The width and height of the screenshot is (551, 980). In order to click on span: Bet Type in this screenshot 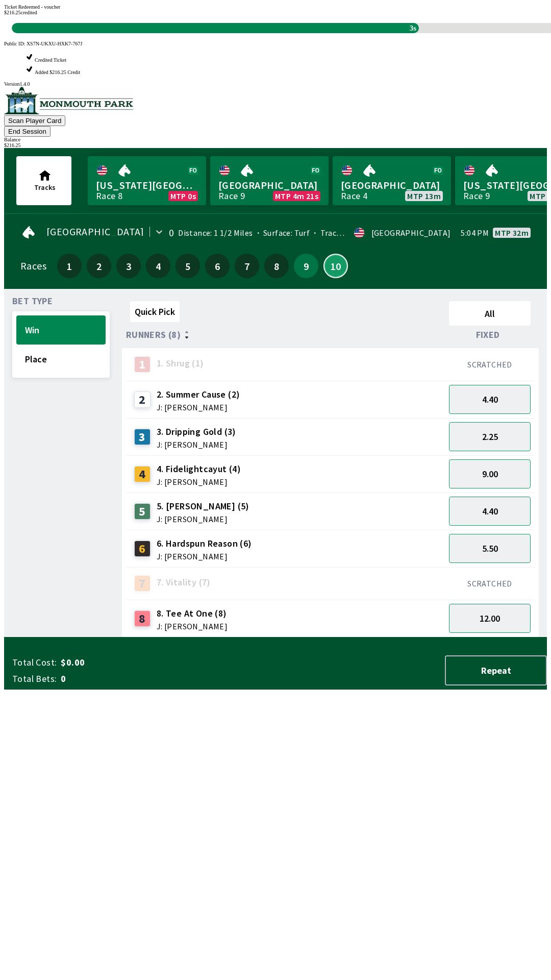, I will do `click(32, 302)`.